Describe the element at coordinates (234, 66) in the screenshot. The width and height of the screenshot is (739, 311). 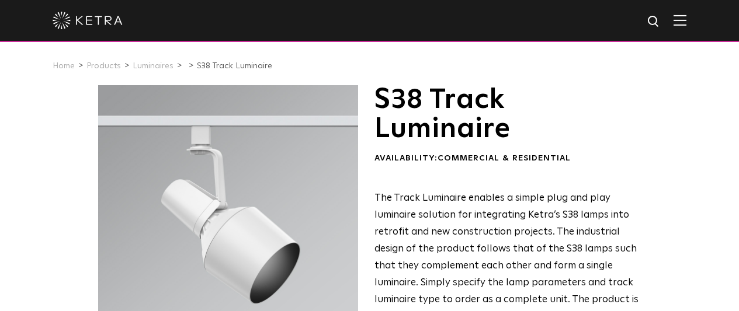
I see `a: S38 Track Luminaire` at that location.